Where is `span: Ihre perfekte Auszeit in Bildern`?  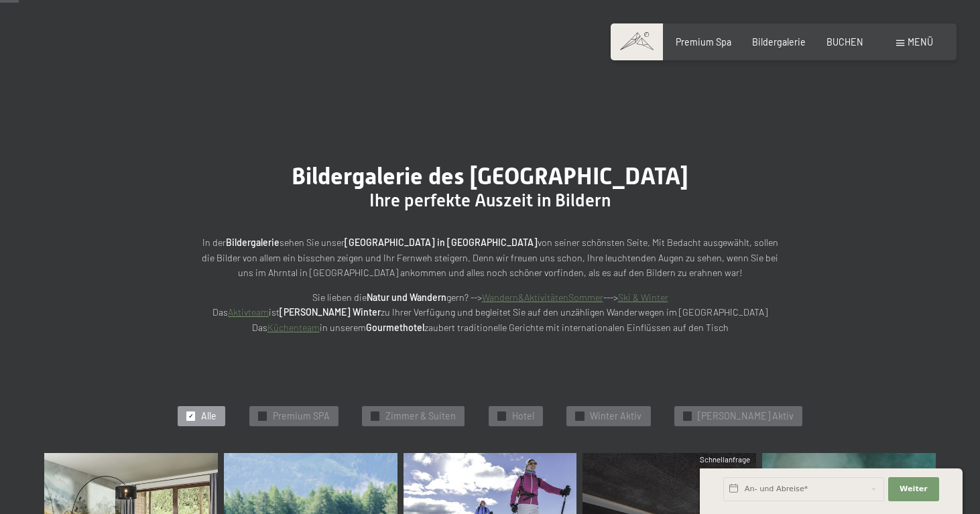 span: Ihre perfekte Auszeit in Bildern is located at coordinates (490, 201).